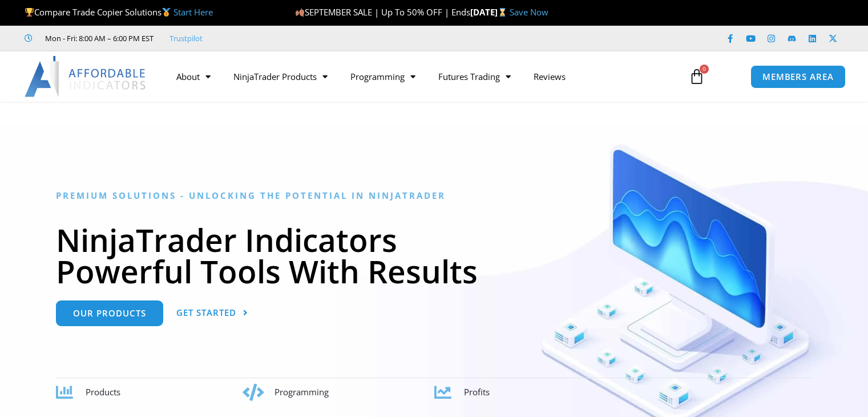 This screenshot has height=417, width=868. What do you see at coordinates (206, 313) in the screenshot?
I see `span: Get Started` at bounding box center [206, 313].